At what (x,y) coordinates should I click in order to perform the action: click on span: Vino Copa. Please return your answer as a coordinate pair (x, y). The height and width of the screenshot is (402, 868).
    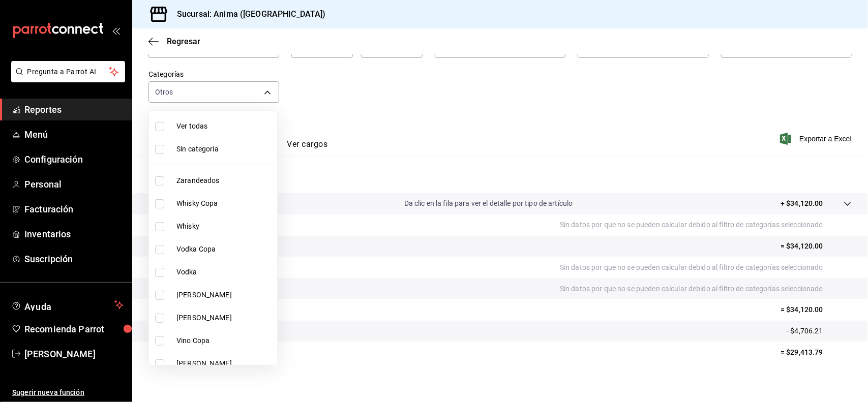
    Looking at the image, I should click on (225, 341).